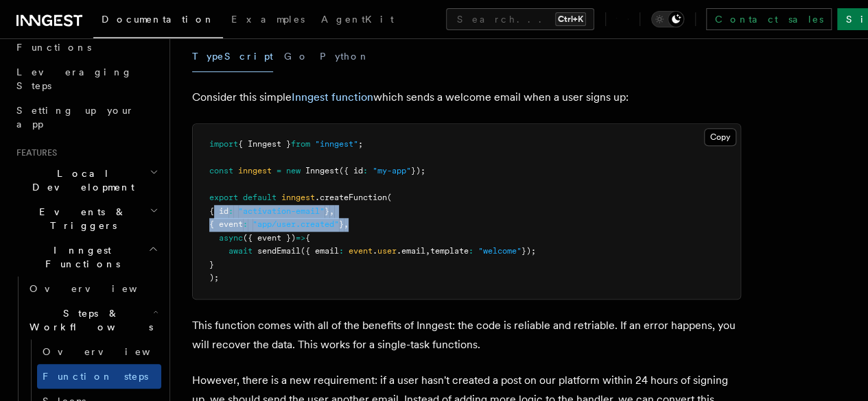  I want to click on button: TypeScript, so click(232, 56).